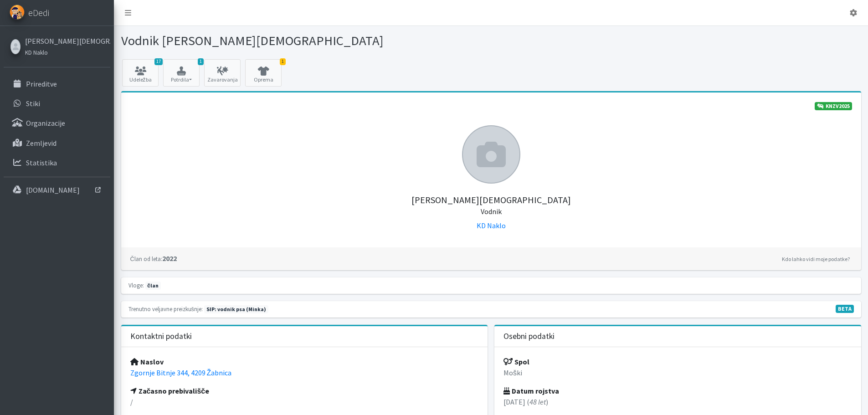  I want to click on a: 17 Udeležba, so click(141, 73).